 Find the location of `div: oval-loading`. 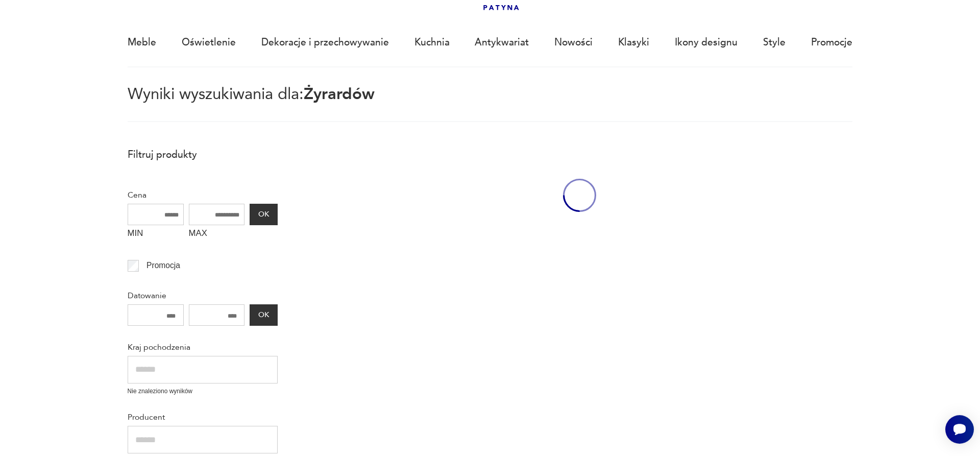

div: oval-loading is located at coordinates (580, 195).